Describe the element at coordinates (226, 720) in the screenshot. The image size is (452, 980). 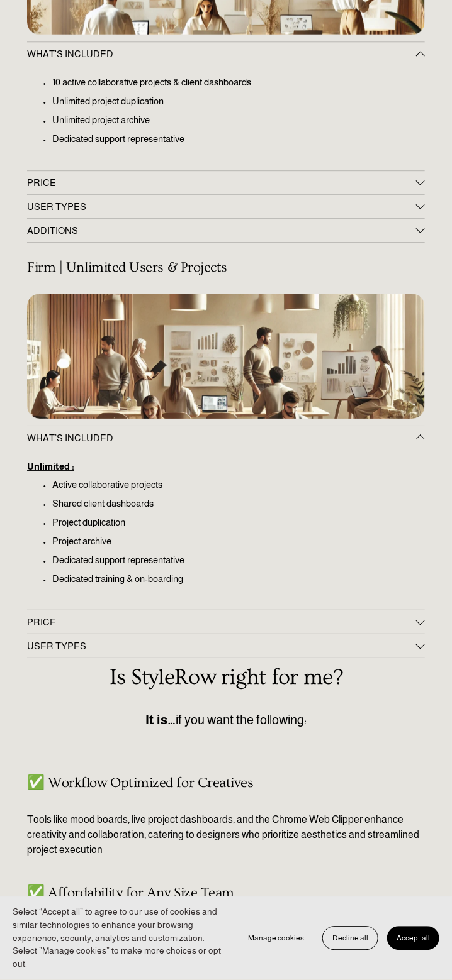
I see `p: if you want the following:` at that location.